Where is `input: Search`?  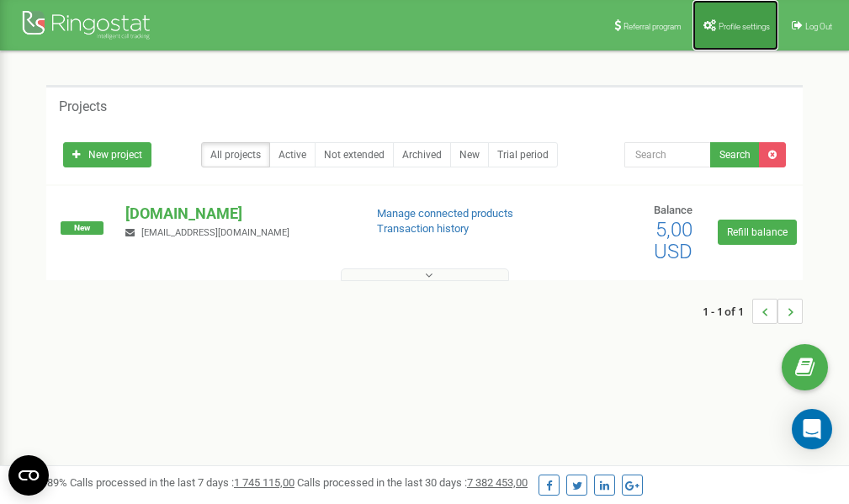 input: Search is located at coordinates (667, 155).